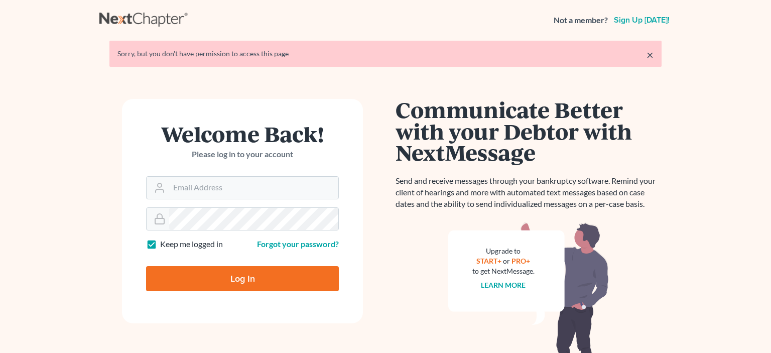 The image size is (771, 353). What do you see at coordinates (503, 285) in the screenshot?
I see `a: Learn more` at bounding box center [503, 285].